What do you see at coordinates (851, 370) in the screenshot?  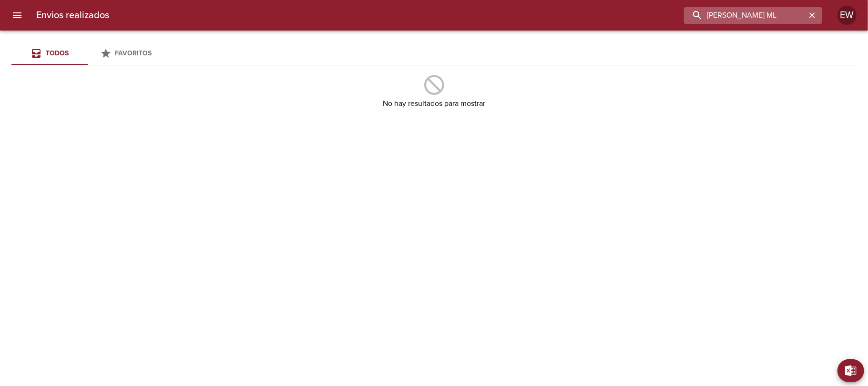 I see `button: Exportar Excel` at bounding box center [851, 370].